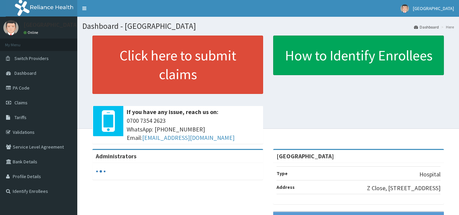 The image size is (459, 215). I want to click on b: If you have any issue, reach us on:, so click(172, 112).